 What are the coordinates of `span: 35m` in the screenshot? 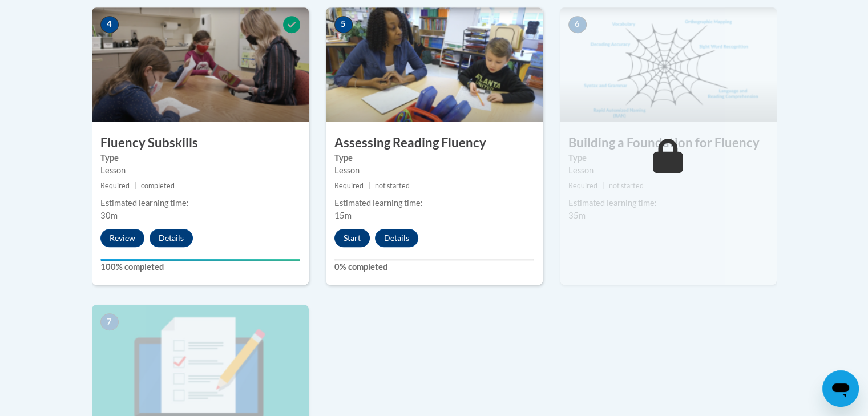 It's located at (577, 215).